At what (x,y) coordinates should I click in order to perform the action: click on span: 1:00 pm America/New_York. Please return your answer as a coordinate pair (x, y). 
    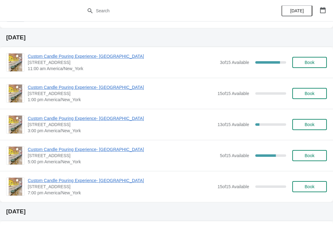
    Looking at the image, I should click on (121, 100).